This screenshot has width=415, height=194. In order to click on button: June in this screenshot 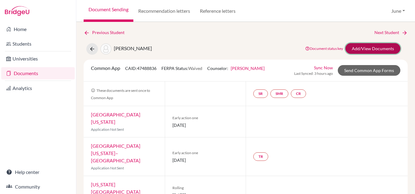, I will do `click(397, 11)`.